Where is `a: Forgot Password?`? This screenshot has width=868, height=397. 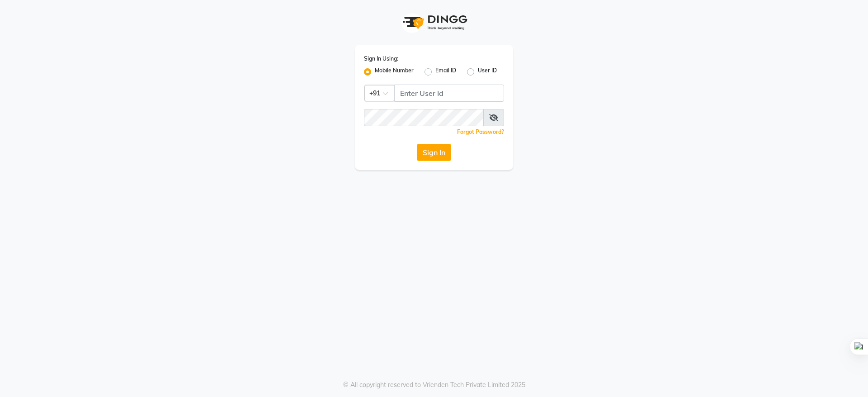 a: Forgot Password? is located at coordinates (480, 132).